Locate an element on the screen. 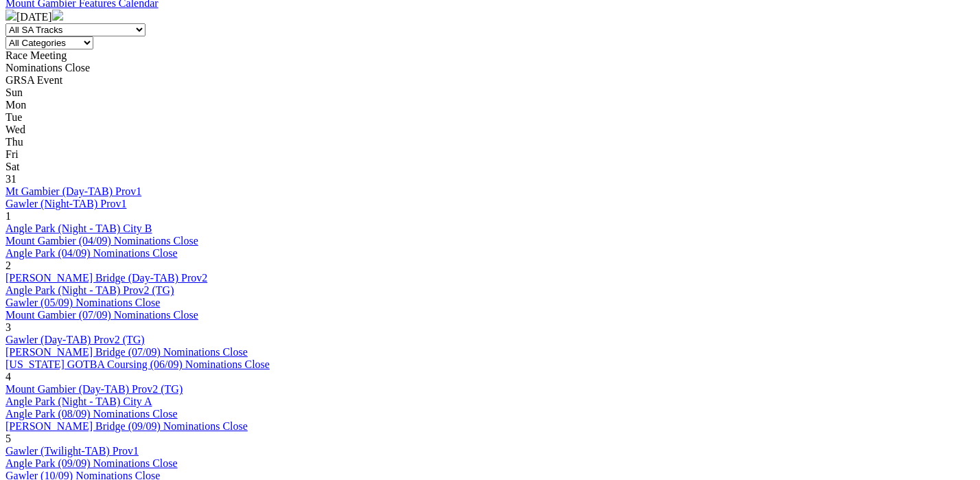 This screenshot has width=980, height=480. img: chevron-right-pager-white.svg is located at coordinates (58, 15).